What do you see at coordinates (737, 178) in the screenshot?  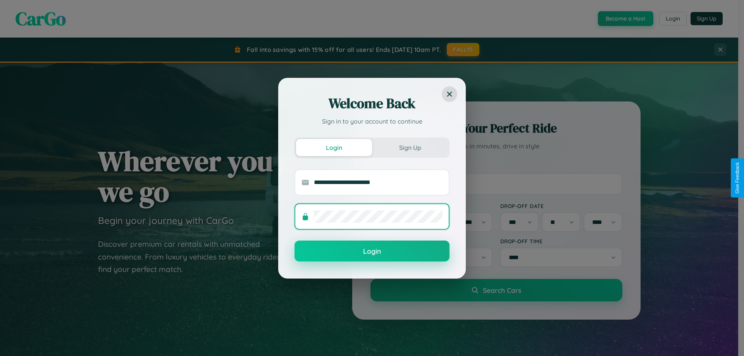 I see `div: Give Feedback` at bounding box center [737, 178].